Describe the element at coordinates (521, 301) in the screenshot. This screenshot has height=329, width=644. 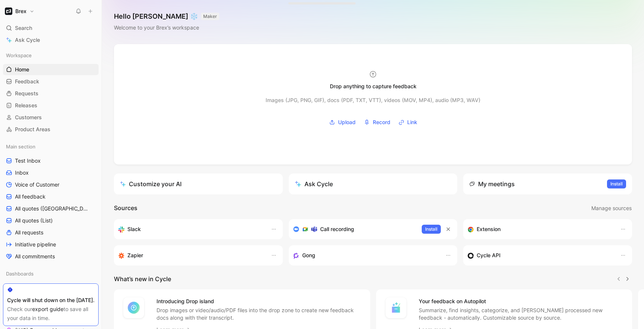
I see `h4: Your feedback on Autopilot` at that location.